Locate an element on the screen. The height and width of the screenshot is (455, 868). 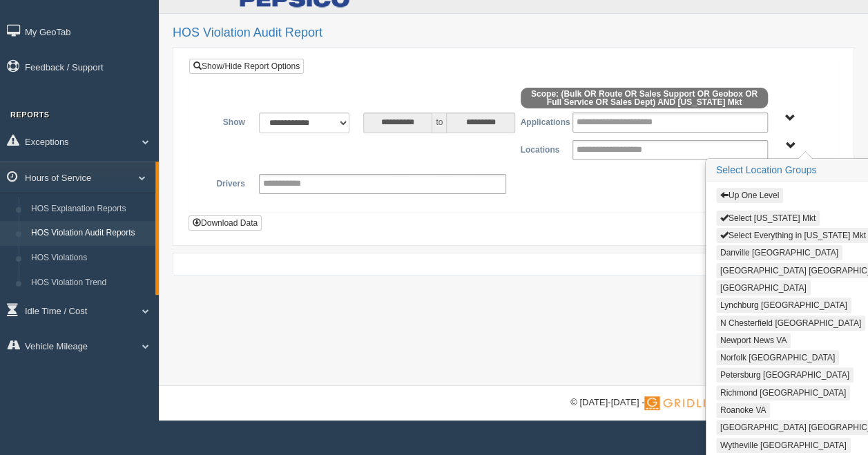
a: HOS Explanation Reports is located at coordinates (89, 209).